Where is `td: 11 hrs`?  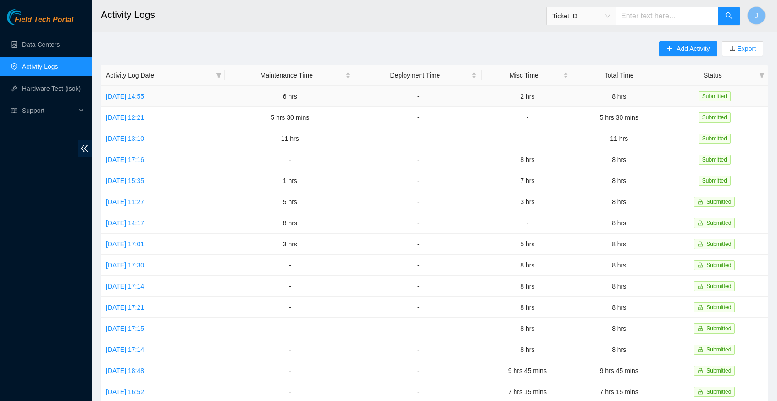
td: 11 hrs is located at coordinates (290, 139).